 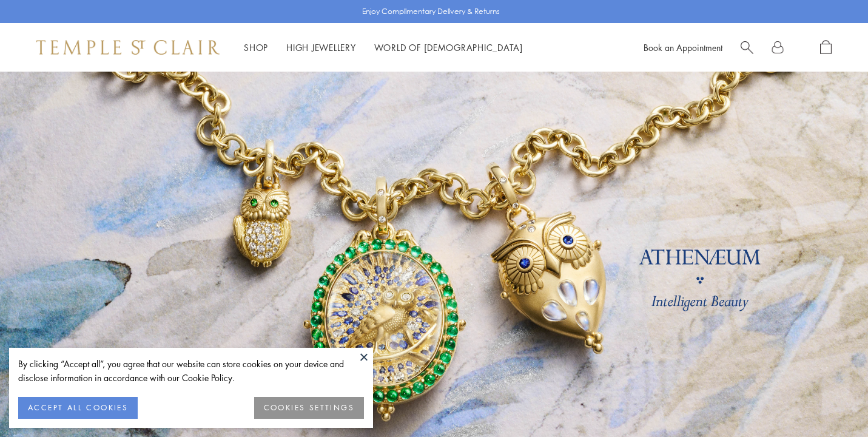 I want to click on img: Temple St. Clair, so click(x=128, y=47).